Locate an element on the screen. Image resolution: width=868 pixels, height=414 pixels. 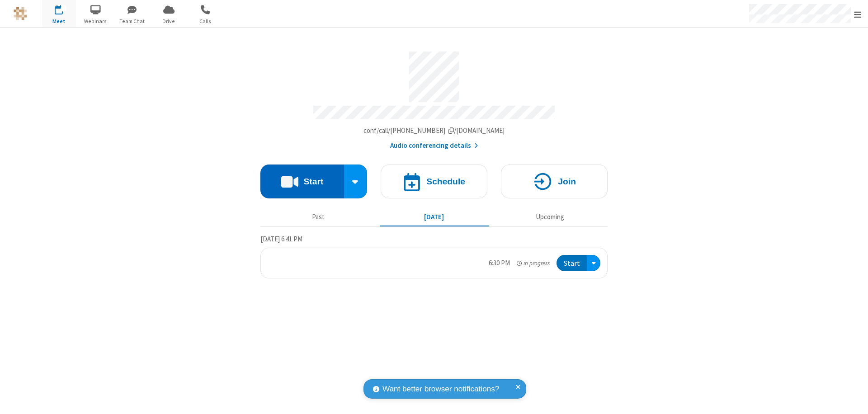
span: Team Chat is located at coordinates (132, 21).